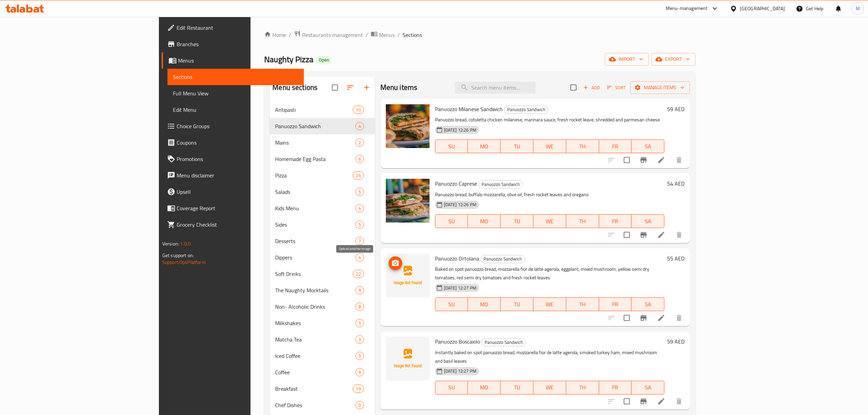 This screenshot has height=415, width=868. Describe the element at coordinates (396, 263) in the screenshot. I see `button: upload picture` at that location.